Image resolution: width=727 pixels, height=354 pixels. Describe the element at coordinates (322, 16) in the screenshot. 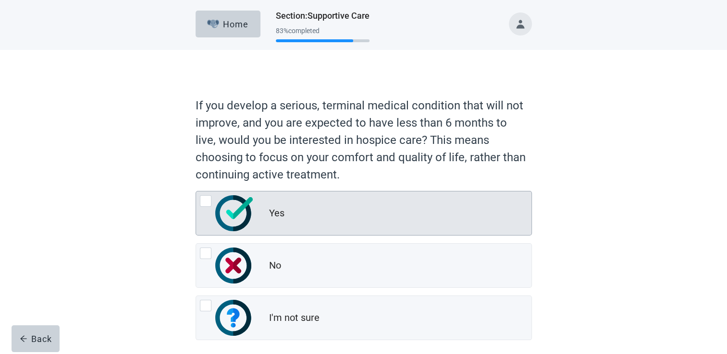

I see `h1: Section : Supportive Care` at that location.